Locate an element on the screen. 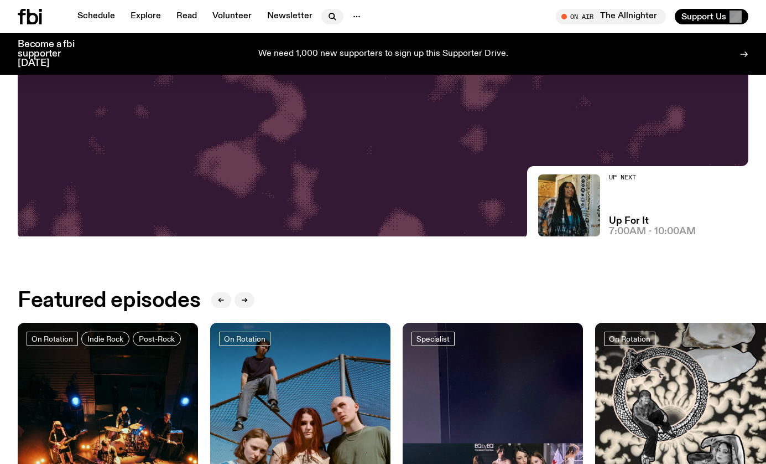 This screenshot has height=464, width=766. a: Explore is located at coordinates (146, 17).